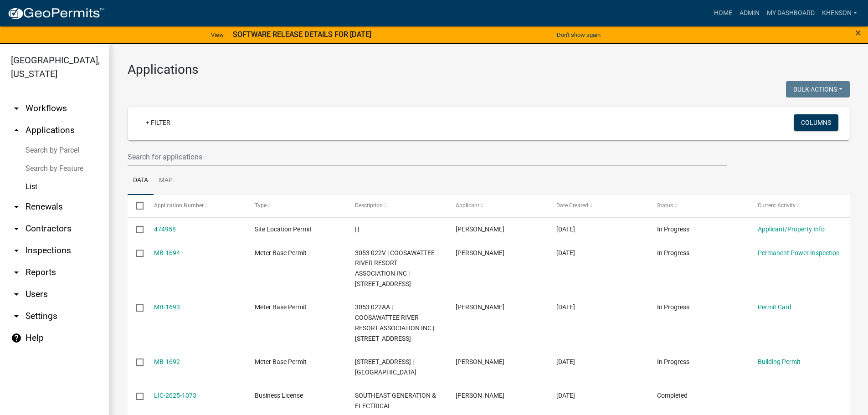  What do you see at coordinates (394, 323) in the screenshot?
I see `span: 3053 022AA | COOSAWATTEE RIVER RESORT ASSOCIATION INC | 71 WATER TOWER VILLA CT` at bounding box center [394, 323].